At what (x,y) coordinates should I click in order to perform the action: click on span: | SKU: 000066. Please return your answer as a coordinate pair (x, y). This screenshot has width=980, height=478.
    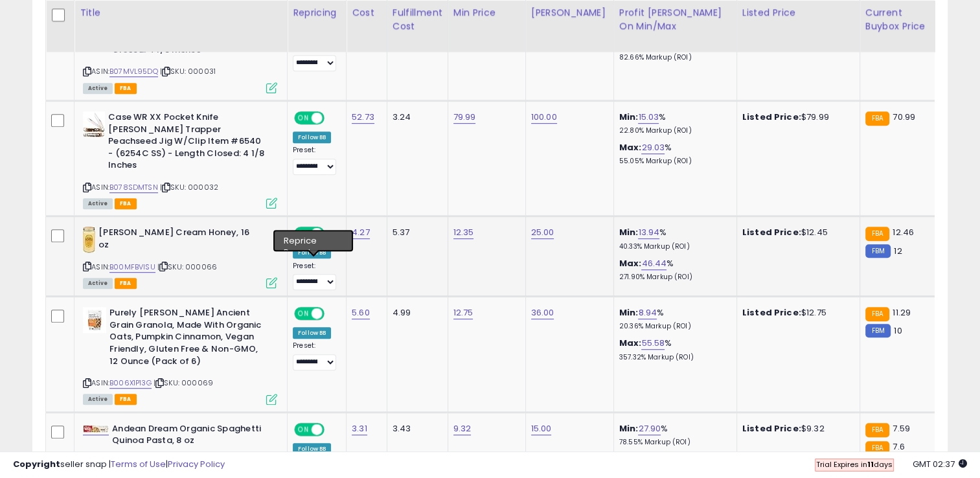
    Looking at the image, I should click on (187, 267).